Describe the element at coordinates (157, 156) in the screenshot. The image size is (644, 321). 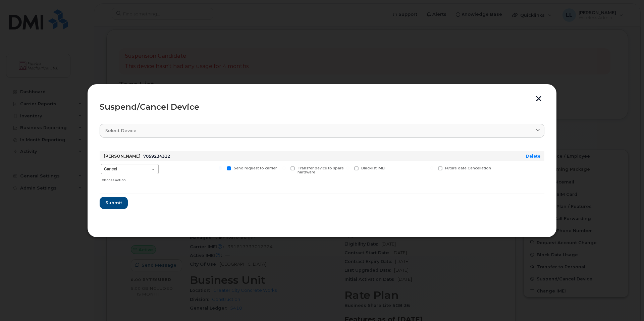
I see `span: 7059234312` at that location.